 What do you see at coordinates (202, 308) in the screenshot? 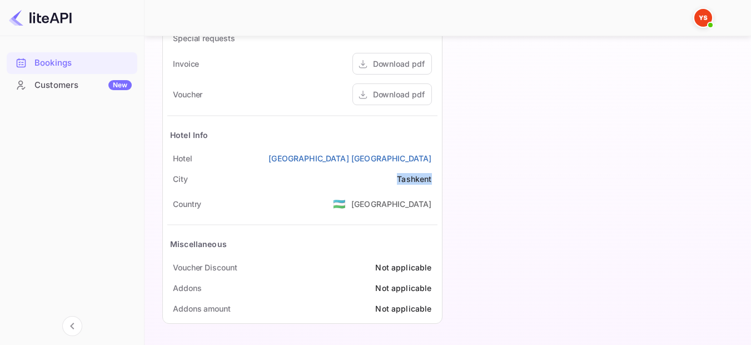
I see `div: Addons amount` at bounding box center [202, 308].